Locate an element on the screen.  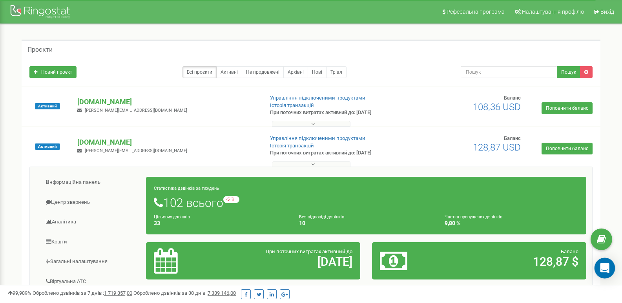
span: Реферальна програма is located at coordinates (475, 12).